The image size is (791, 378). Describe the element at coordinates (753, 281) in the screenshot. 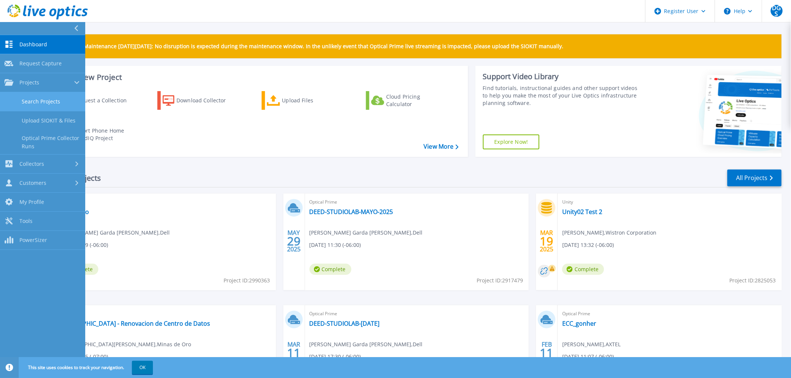

I see `span: Project ID: 2825053` at that location.